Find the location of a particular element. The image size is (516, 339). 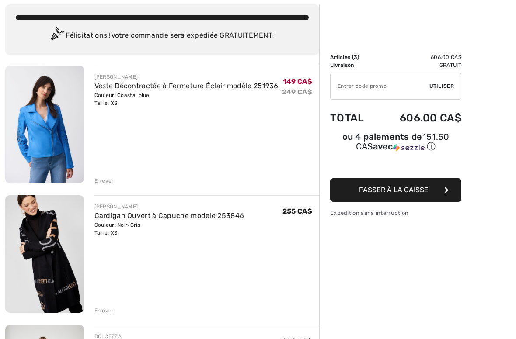

div: Félicitations ! Votre commande sera expédiée GRATUITEMENT ! is located at coordinates (162, 36).